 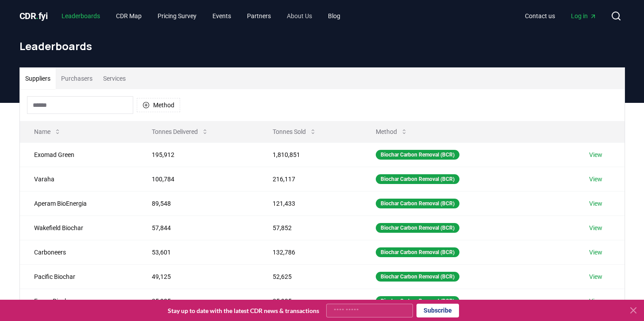 What do you see at coordinates (81, 16) in the screenshot?
I see `a: Leaderboards` at bounding box center [81, 16].